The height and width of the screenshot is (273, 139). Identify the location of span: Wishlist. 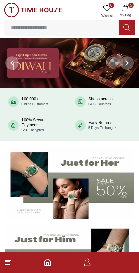
(107, 16).